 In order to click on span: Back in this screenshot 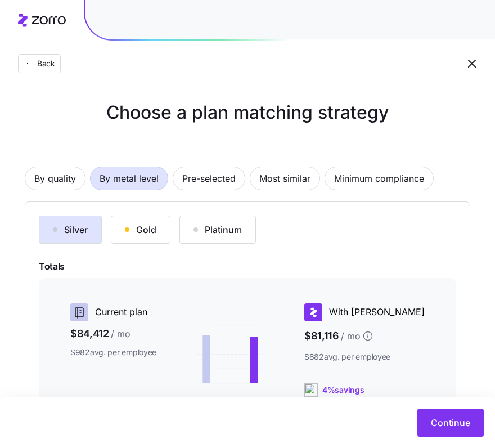, I will do `click(43, 63)`.